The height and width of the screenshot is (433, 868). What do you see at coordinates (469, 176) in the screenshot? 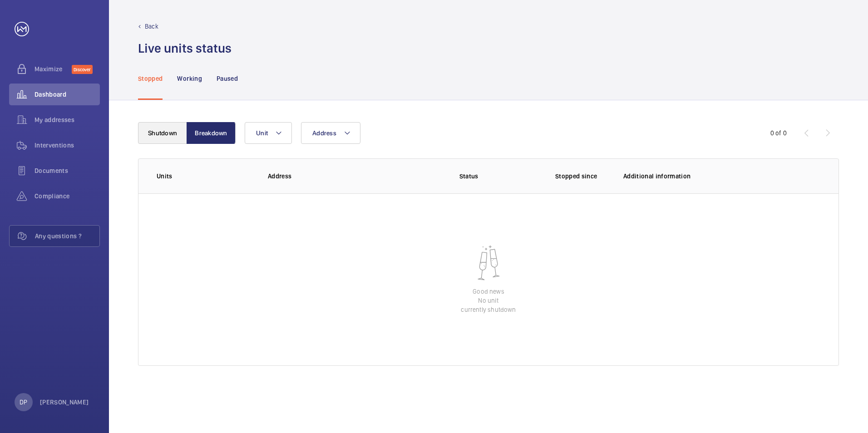
I see `p: Status` at bounding box center [469, 176].